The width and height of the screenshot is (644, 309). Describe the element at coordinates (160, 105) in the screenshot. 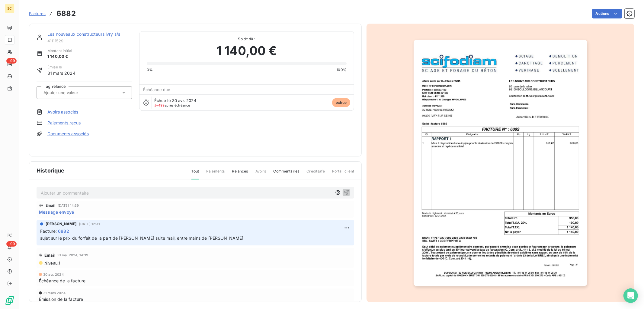

I see `span: J+499` at that location.